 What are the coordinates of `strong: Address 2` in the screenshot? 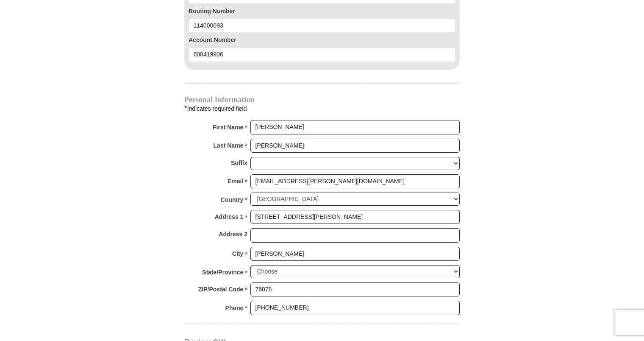 It's located at (233, 234).